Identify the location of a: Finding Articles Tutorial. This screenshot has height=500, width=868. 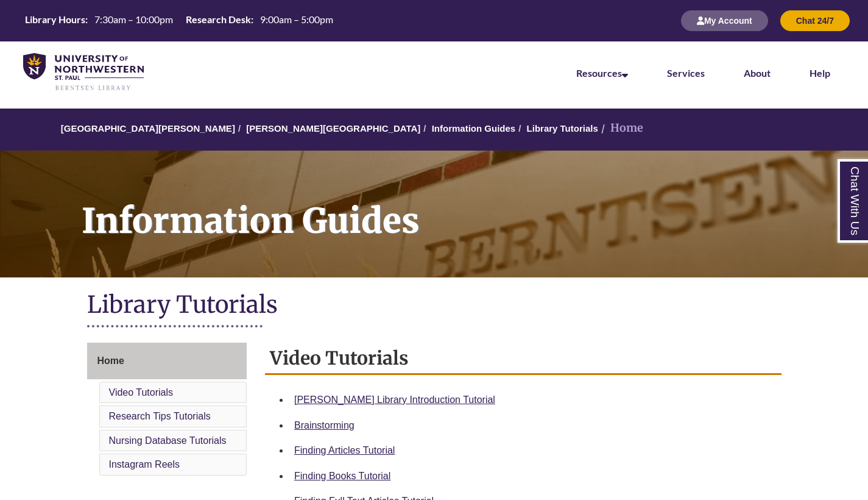
(344, 450).